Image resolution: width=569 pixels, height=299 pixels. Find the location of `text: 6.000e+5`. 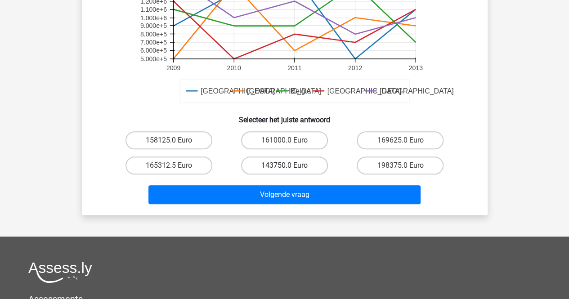

text: 6.000e+5 is located at coordinates (153, 50).